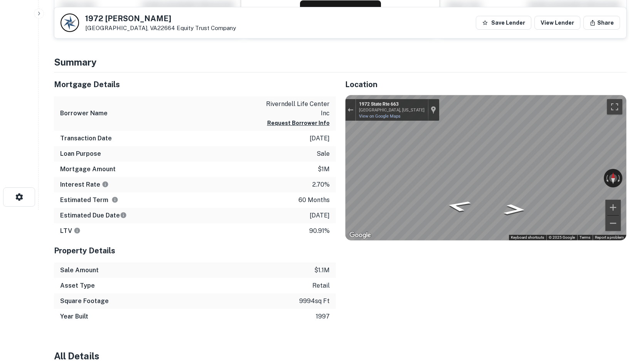 The height and width of the screenshot is (364, 642). What do you see at coordinates (527, 238) in the screenshot?
I see `button: Keyboard shortcuts` at bounding box center [527, 238].